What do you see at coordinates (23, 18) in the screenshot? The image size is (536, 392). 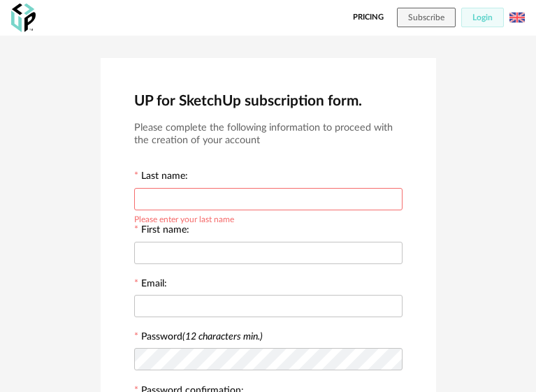 I see `img: OXP` at bounding box center [23, 18].